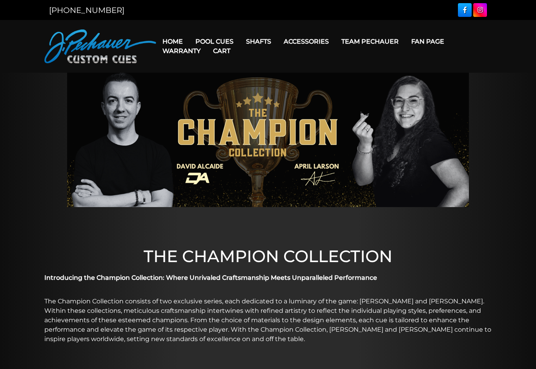  Describe the element at coordinates (173, 41) in the screenshot. I see `a: Home` at that location.